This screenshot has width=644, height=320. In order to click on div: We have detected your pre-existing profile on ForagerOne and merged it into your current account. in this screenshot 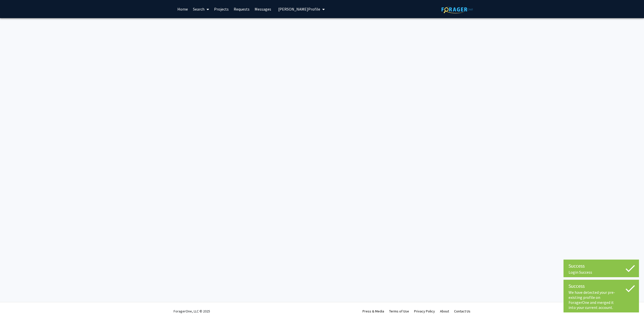, I will do `click(601, 300)`.